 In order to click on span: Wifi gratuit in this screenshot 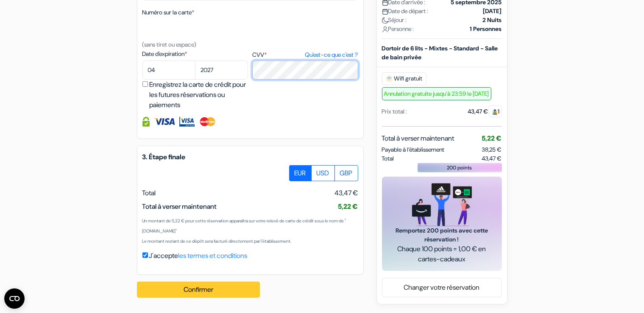, I will do `click(404, 78)`.